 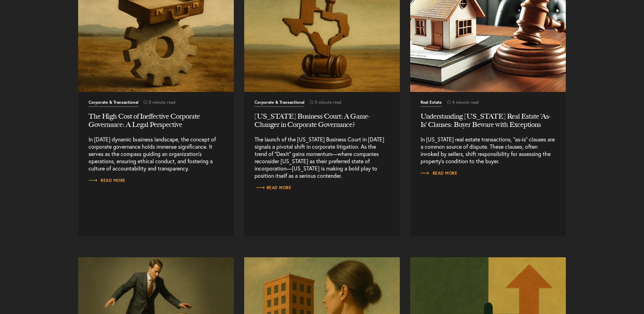 I want to click on h2: The High Cost of Ineffective Corporate Governance: A Legal Perspective, so click(x=156, y=120).